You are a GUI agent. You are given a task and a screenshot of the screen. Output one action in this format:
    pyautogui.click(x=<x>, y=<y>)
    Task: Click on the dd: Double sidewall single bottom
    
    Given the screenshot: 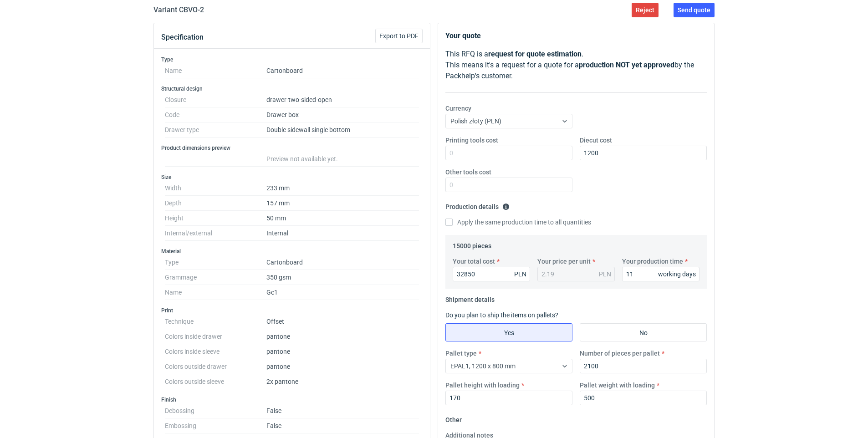 What is the action you would take?
    pyautogui.click(x=342, y=130)
    